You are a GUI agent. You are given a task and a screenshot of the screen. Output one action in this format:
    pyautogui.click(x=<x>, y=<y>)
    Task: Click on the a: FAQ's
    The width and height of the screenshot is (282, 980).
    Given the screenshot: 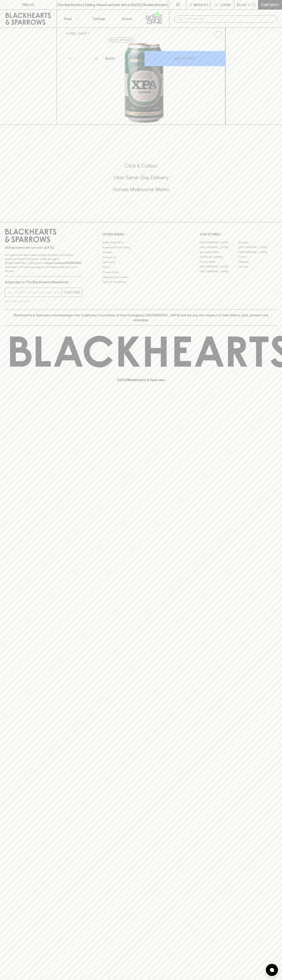 What is the action you would take?
    pyautogui.click(x=141, y=267)
    